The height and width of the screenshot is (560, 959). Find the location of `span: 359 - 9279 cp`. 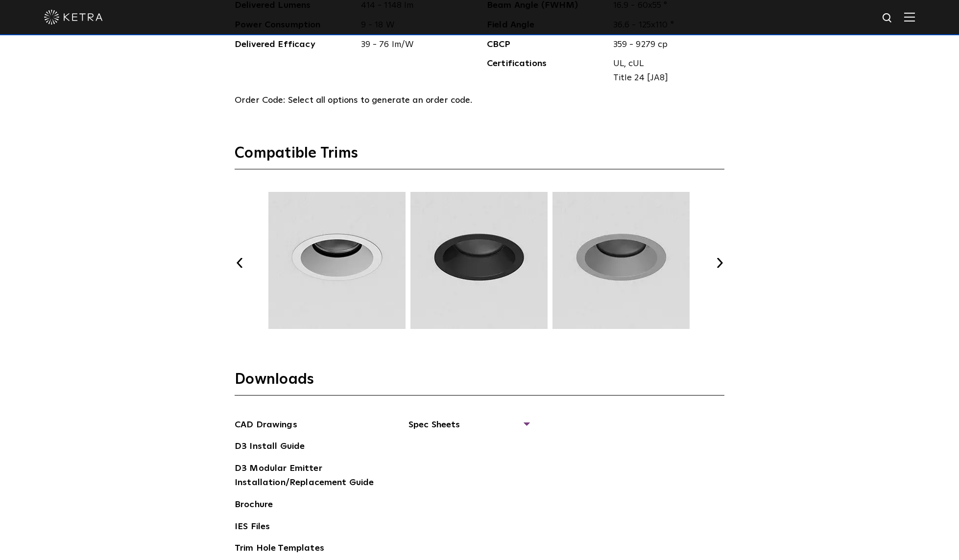

span: 359 - 9279 cp is located at coordinates (666, 45).